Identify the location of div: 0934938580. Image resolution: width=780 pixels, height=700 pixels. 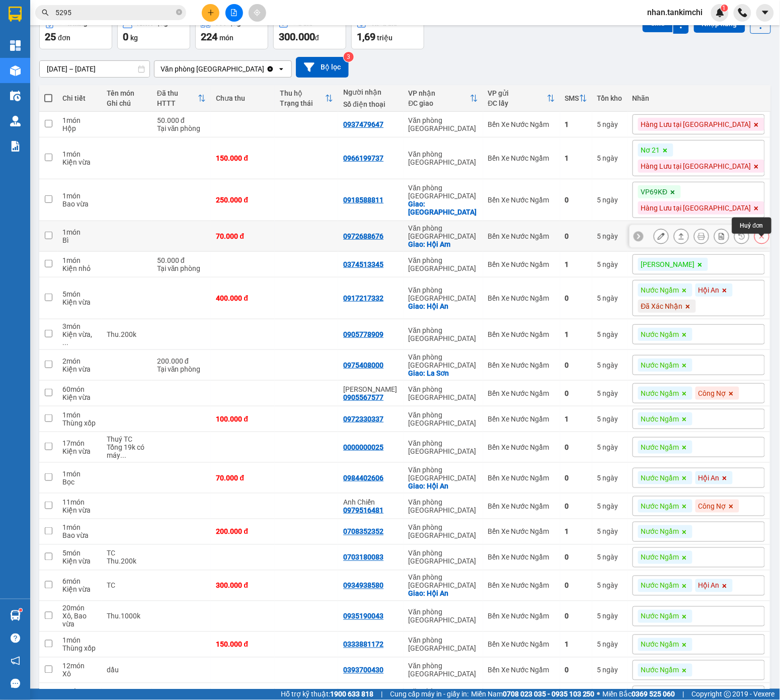
(363, 586).